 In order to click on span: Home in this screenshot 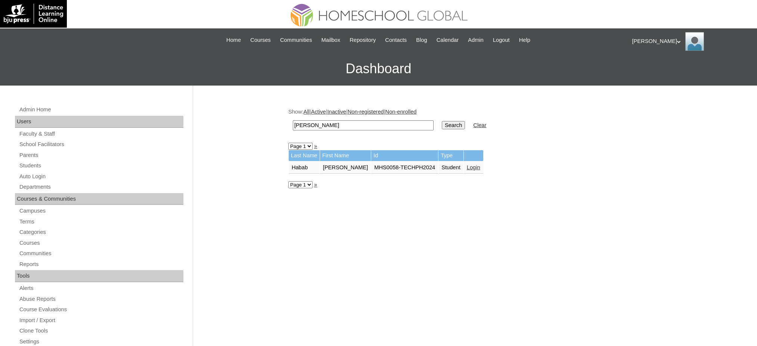, I will do `click(233, 40)`.